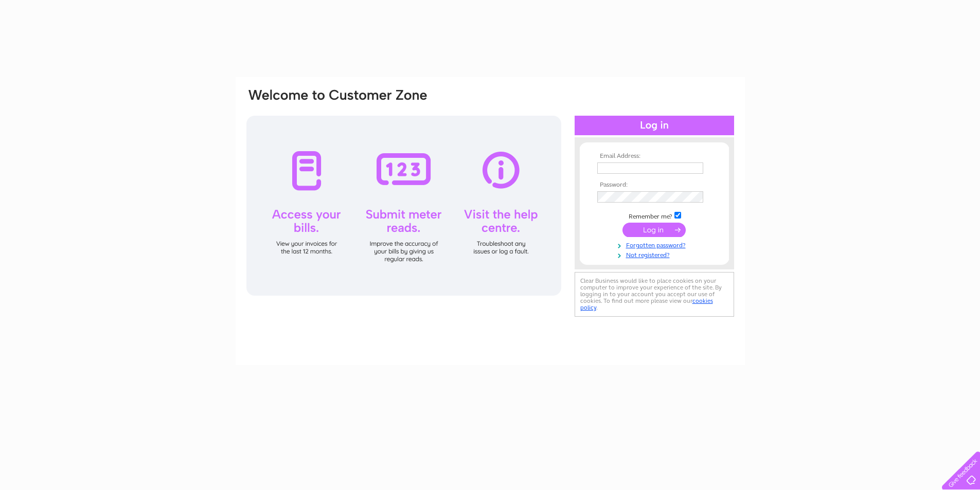  Describe the element at coordinates (654, 294) in the screenshot. I see `div: Clear Business would like to place cookies on your computer to improve your experience of the sit...` at that location.